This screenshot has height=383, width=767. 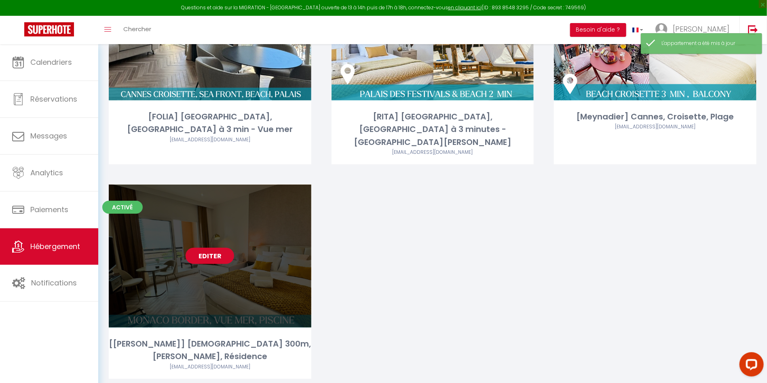 What do you see at coordinates (465, 7) in the screenshot?
I see `a: en cliquant ici` at bounding box center [465, 7].